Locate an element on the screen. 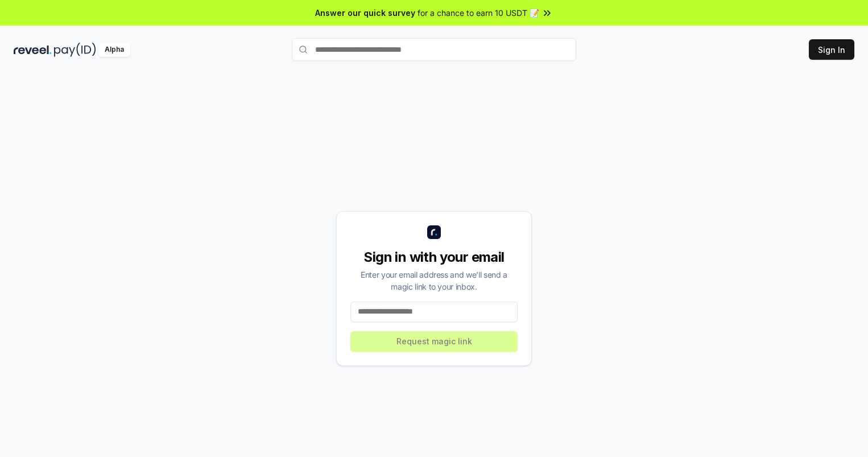 This screenshot has height=457, width=868. span: for a chance to earn 10 USDT 📝 is located at coordinates (479, 12).